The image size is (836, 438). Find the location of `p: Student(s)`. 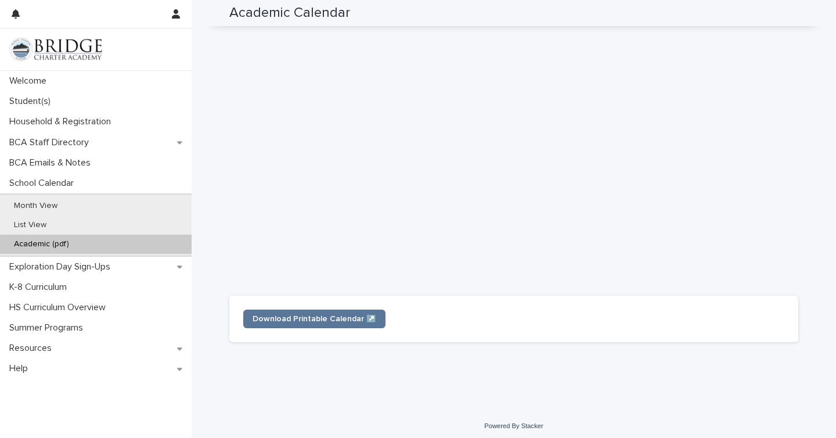

p: Student(s) is located at coordinates (32, 101).